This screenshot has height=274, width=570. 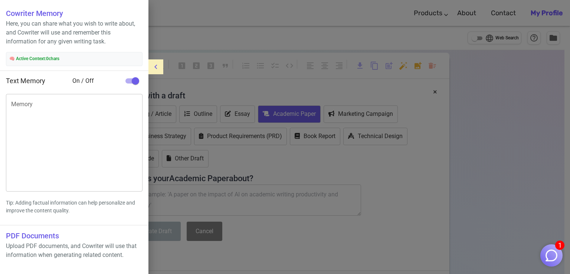 What do you see at coordinates (74, 251) in the screenshot?
I see `p: Upload PDF documents, and Cowriter will use that information when generating related content.` at bounding box center [74, 251].